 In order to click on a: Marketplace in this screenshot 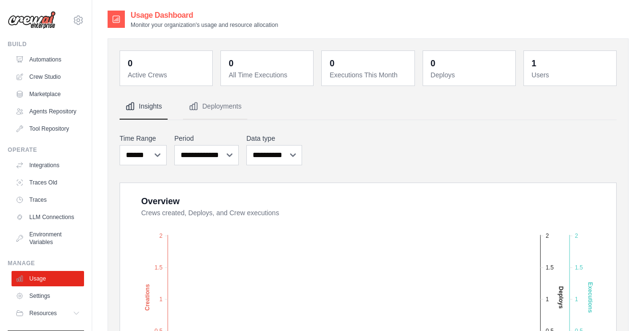, I will do `click(48, 94)`.